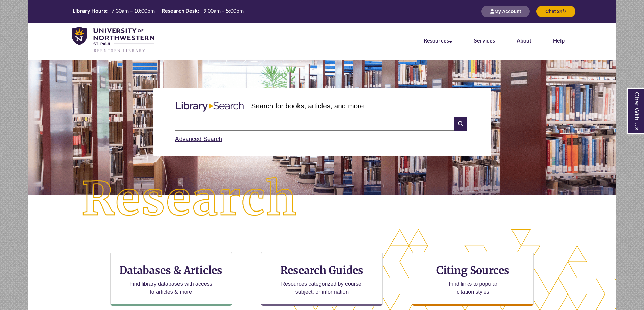 This screenshot has width=644, height=310. What do you see at coordinates (223, 10) in the screenshot?
I see `span: 9:00am – 5:00pm` at bounding box center [223, 10].